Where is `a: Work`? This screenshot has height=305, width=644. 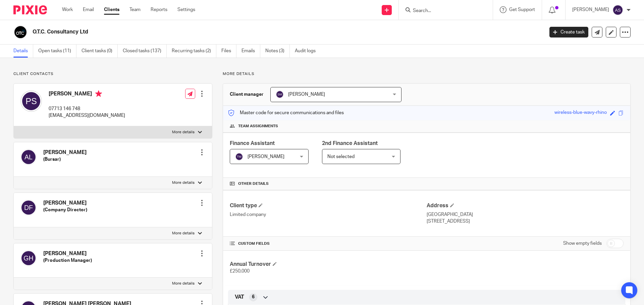 a: Work is located at coordinates (68, 10).